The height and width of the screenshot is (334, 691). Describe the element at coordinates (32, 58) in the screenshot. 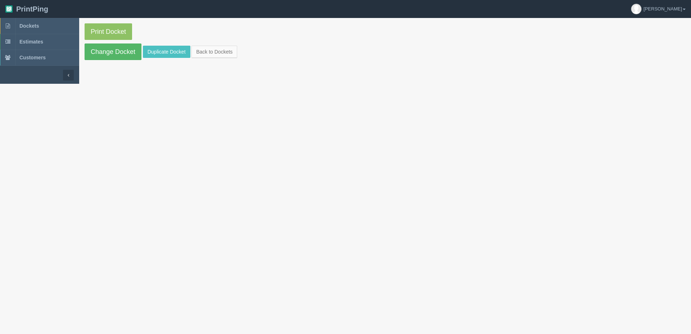

I see `span: Customers` at that location.